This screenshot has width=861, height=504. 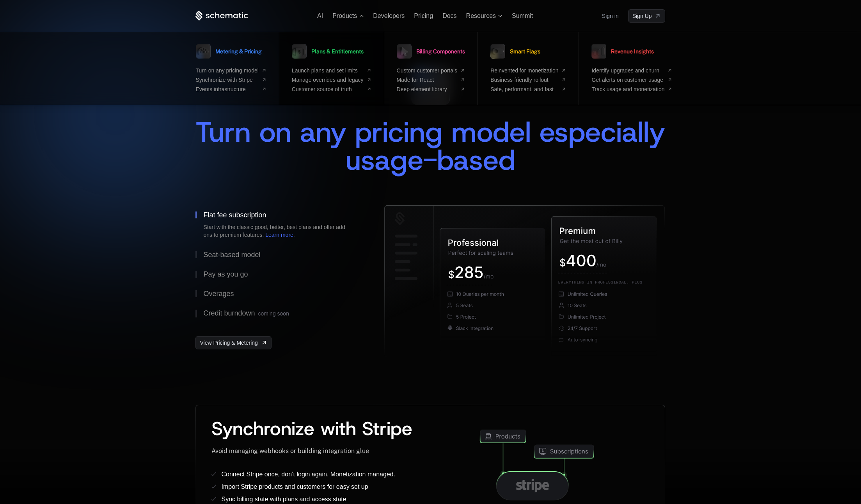 What do you see at coordinates (528, 70) in the screenshot?
I see `a: Reinvented for monetization` at bounding box center [528, 70].